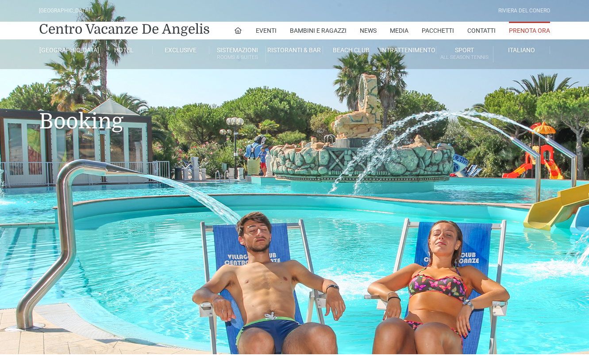  What do you see at coordinates (522, 50) in the screenshot?
I see `a: Italiano` at bounding box center [522, 50].